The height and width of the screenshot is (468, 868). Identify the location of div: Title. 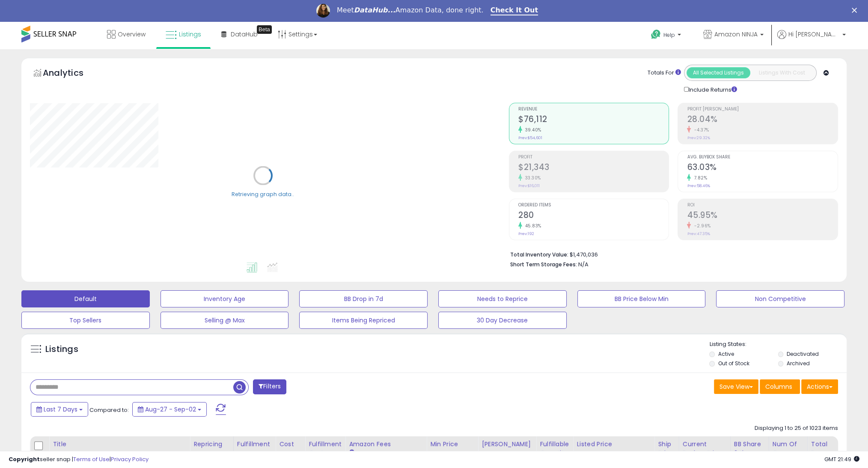
(120, 444).